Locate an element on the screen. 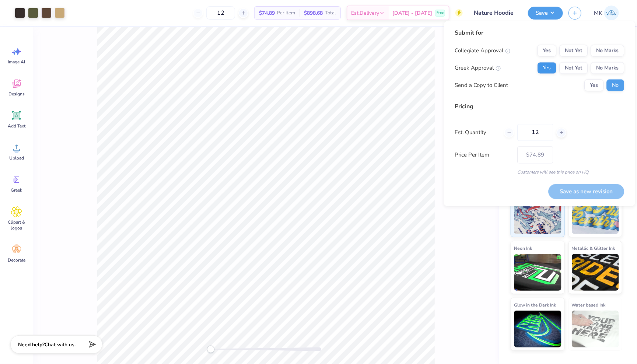  span: Upload is located at coordinates (17, 158).